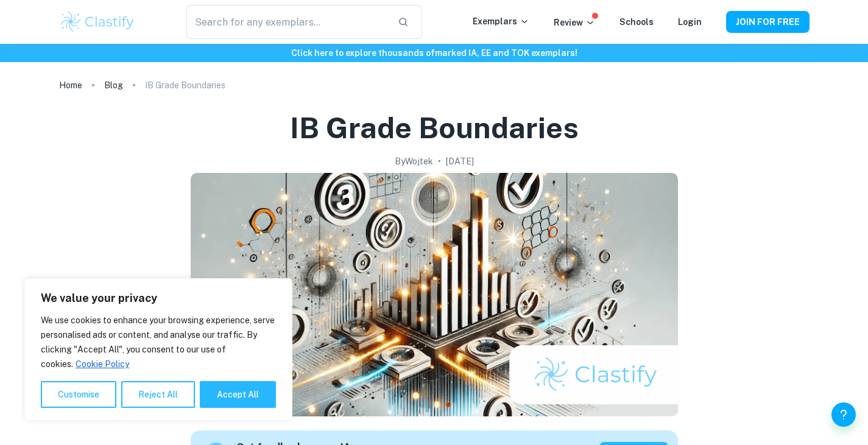 This screenshot has width=868, height=445. I want to click on img: Clastify logo, so click(98, 22).